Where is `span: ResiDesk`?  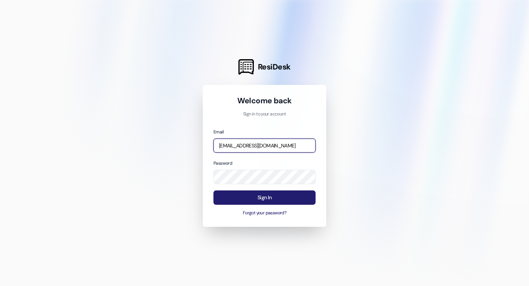
span: ResiDesk is located at coordinates (274, 67).